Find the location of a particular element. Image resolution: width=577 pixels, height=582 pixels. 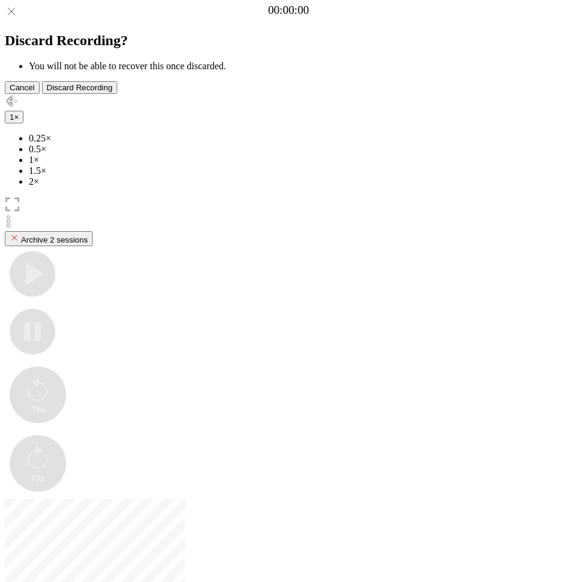

li: 0.25× is located at coordinates (301, 138).